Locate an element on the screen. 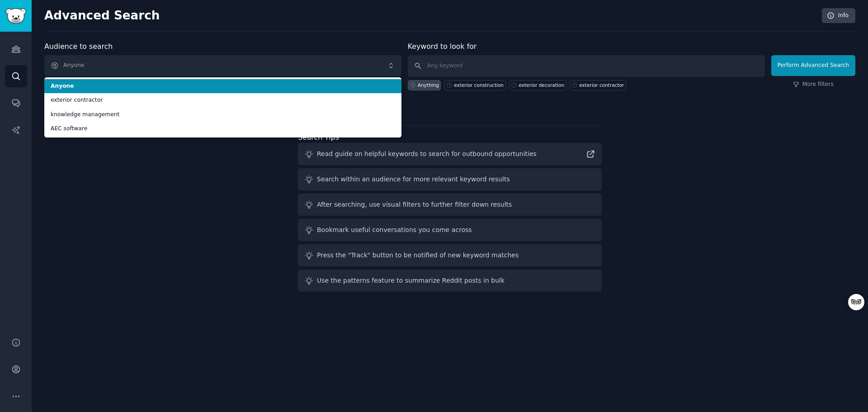 Image resolution: width=868 pixels, height=412 pixels. label: Keyword to look for is located at coordinates (442, 46).